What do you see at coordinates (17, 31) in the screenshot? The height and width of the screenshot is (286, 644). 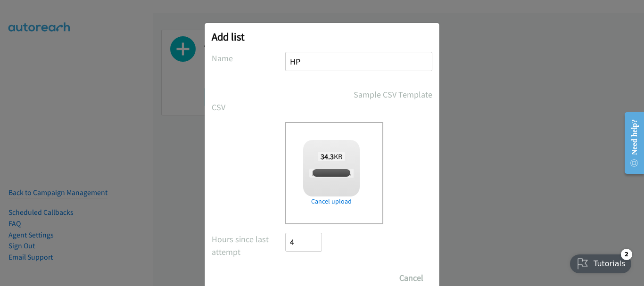 I see `div: Need help?` at bounding box center [17, 31].